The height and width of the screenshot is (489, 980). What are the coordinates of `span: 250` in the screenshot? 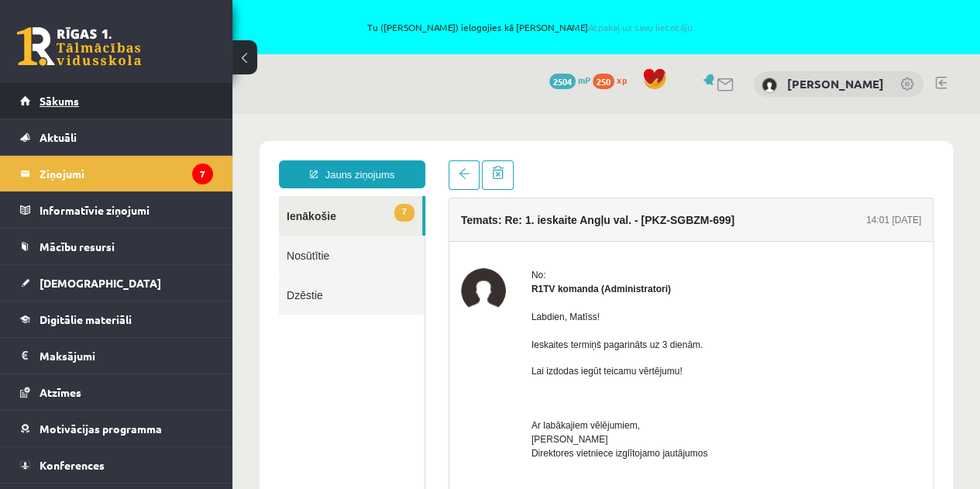 It's located at (603, 82).